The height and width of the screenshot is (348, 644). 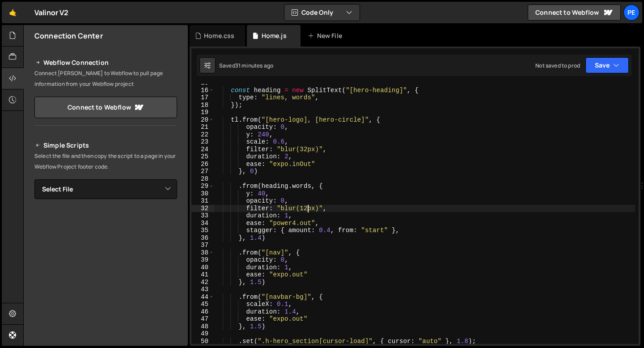 I want to click on div: 29, so click(x=203, y=186).